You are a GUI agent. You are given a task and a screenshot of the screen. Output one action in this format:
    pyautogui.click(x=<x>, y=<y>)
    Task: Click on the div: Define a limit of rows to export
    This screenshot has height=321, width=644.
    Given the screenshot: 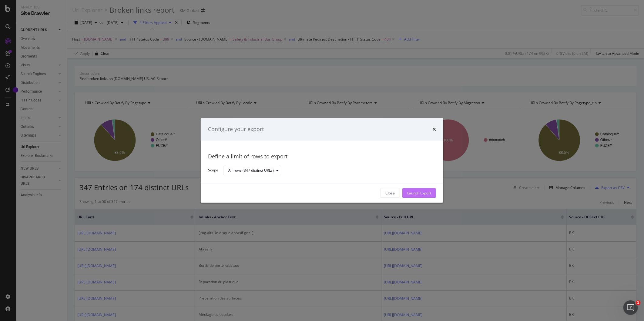 What is the action you would take?
    pyautogui.click(x=322, y=157)
    